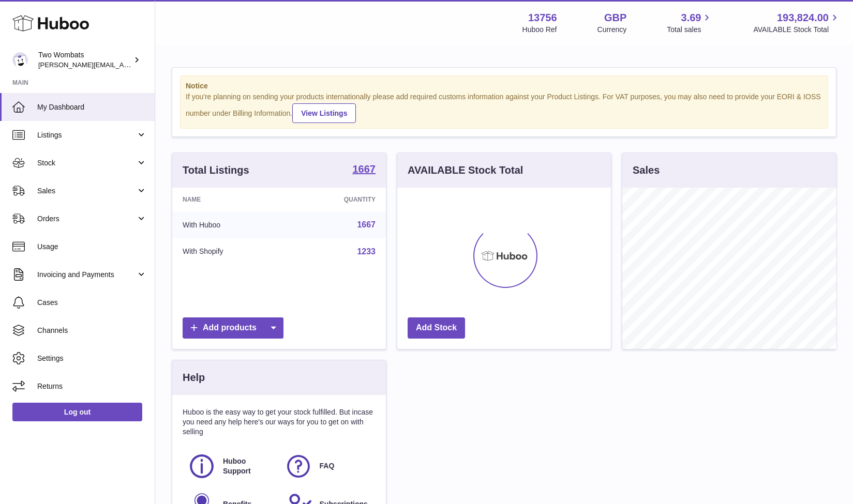 The width and height of the screenshot is (853, 504). What do you see at coordinates (248, 466) in the screenshot?
I see `span: Huboo Support` at bounding box center [248, 466].